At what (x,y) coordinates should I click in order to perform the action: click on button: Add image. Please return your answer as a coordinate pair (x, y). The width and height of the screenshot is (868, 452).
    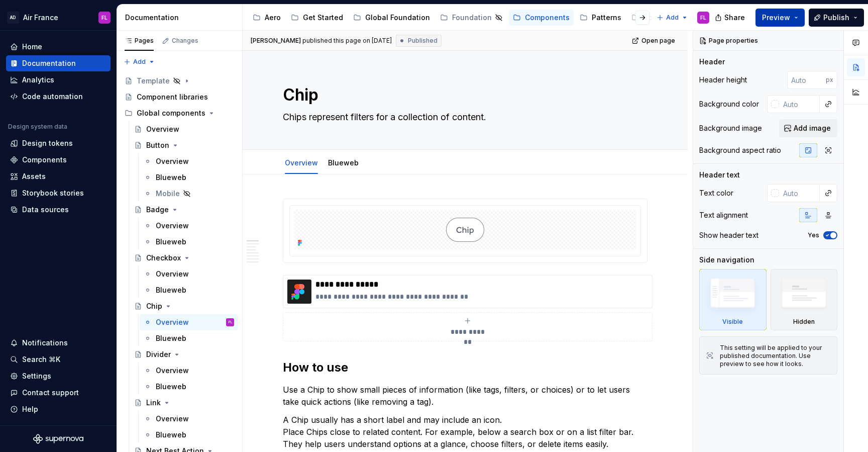
    Looking at the image, I should click on (808, 128).